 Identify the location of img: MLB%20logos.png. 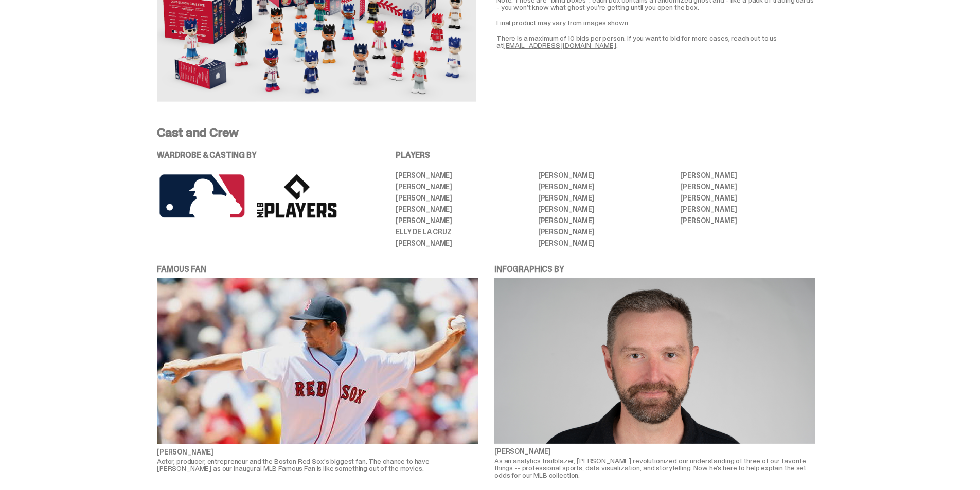
(247, 196).